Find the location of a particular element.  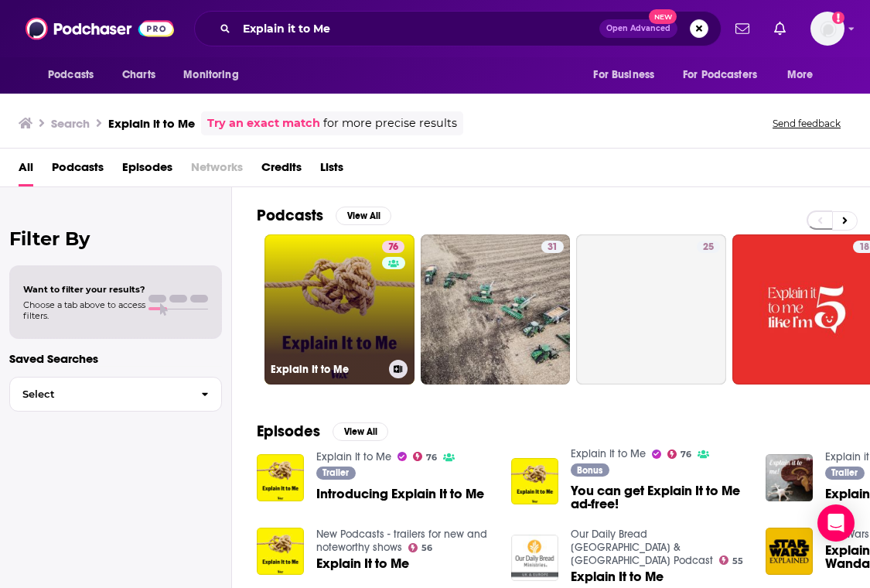

span: Monitoring is located at coordinates (210, 75).